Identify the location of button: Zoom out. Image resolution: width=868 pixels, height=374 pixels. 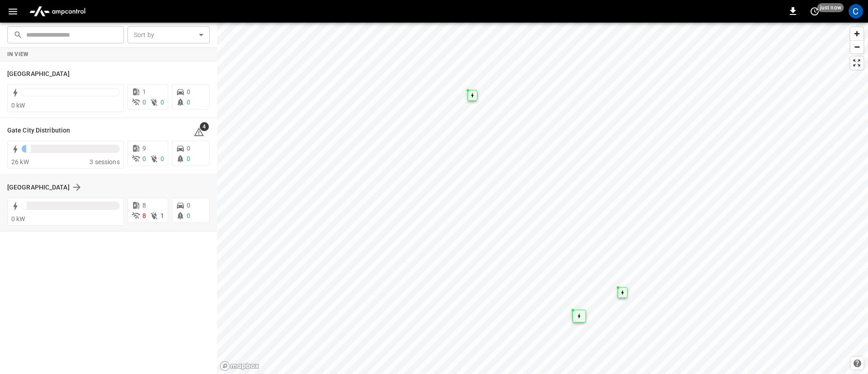
(857, 47).